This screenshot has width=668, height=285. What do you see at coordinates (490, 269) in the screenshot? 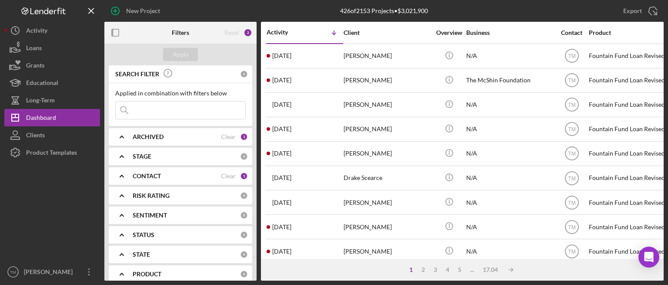
I see `div: 17.04` at bounding box center [490, 269].